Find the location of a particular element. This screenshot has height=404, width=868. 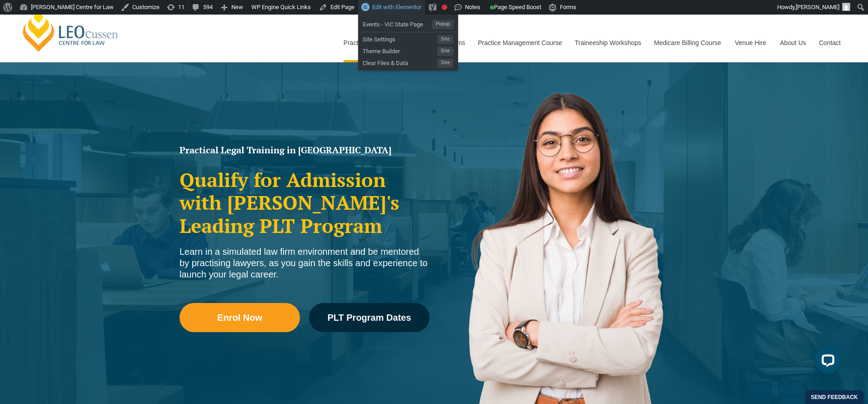

span: Events - VIC State Page is located at coordinates (397, 23).